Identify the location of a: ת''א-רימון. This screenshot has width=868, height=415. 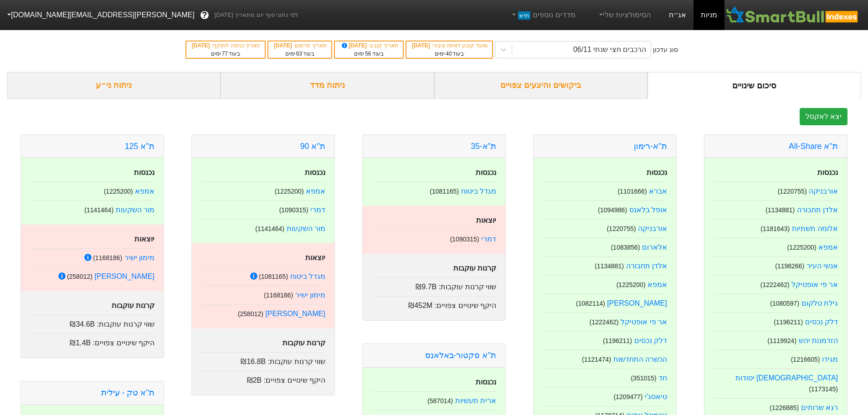
(650, 146).